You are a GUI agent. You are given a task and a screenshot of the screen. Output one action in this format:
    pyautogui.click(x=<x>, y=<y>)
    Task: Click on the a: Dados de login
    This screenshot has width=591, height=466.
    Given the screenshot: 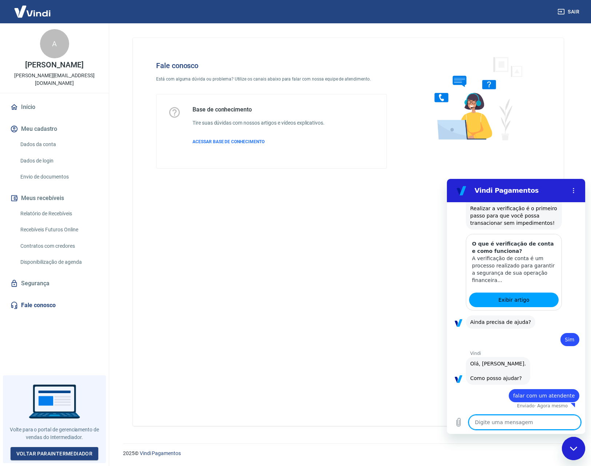 What is the action you would take?
    pyautogui.click(x=59, y=161)
    